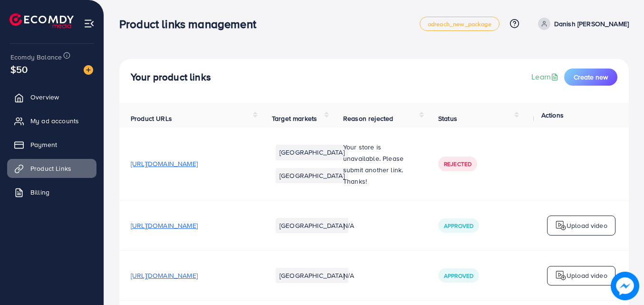 The height and width of the screenshot is (305, 644). Describe the element at coordinates (460, 24) in the screenshot. I see `span: adreach_new_package` at that location.